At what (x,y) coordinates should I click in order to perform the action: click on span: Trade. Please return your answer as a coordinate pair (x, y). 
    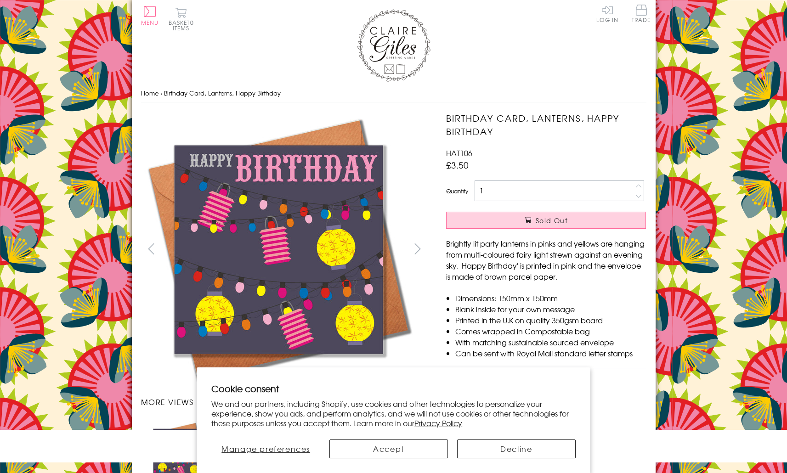
    Looking at the image, I should click on (642, 13).